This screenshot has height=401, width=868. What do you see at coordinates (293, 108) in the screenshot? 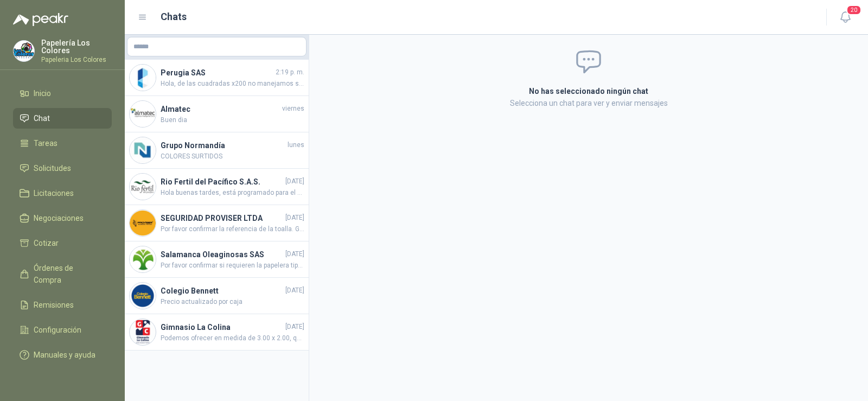
I see `span: viernes` at bounding box center [293, 108].